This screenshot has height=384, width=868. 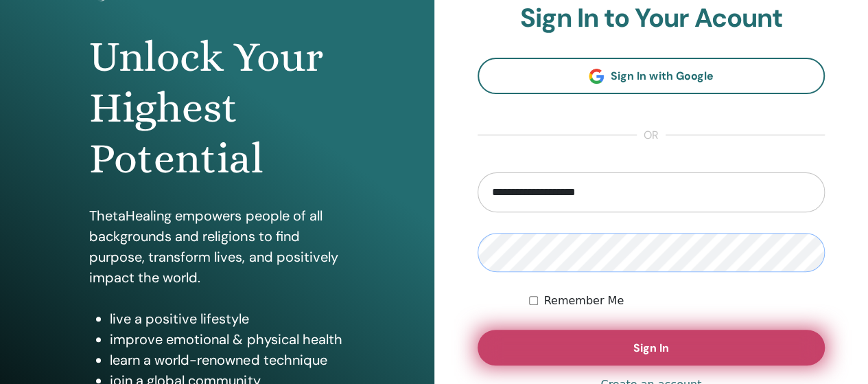 What do you see at coordinates (227, 360) in the screenshot?
I see `li: learn a world-renowned technique` at bounding box center [227, 360].